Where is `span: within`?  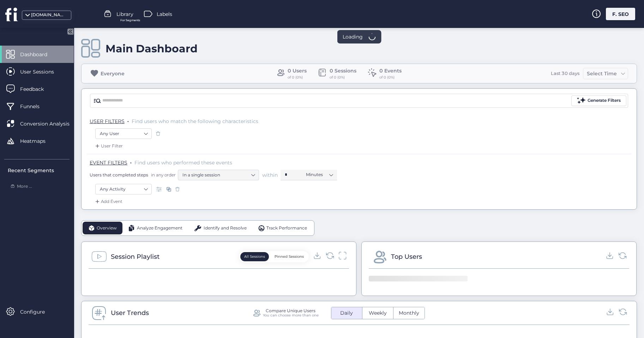
span: within is located at coordinates (270, 175).